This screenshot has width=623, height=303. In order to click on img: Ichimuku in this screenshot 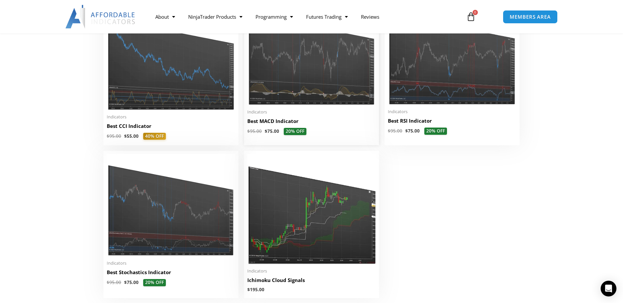, I will do `click(311, 209)`.